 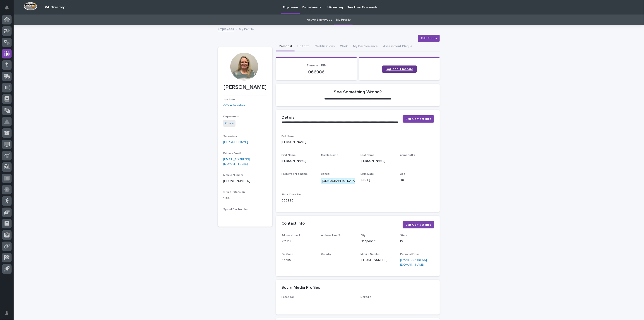 What do you see at coordinates (285, 47) in the screenshot?
I see `button: Personal` at bounding box center [285, 47].